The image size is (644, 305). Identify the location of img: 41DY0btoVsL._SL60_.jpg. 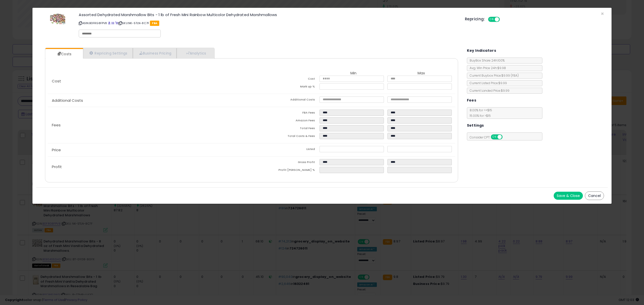
(58, 19).